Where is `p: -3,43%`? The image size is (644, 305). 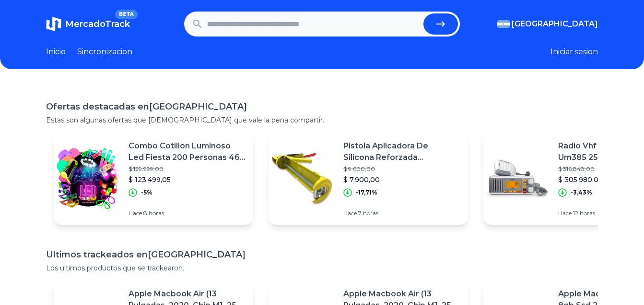 p: -3,43% is located at coordinates (581, 193).